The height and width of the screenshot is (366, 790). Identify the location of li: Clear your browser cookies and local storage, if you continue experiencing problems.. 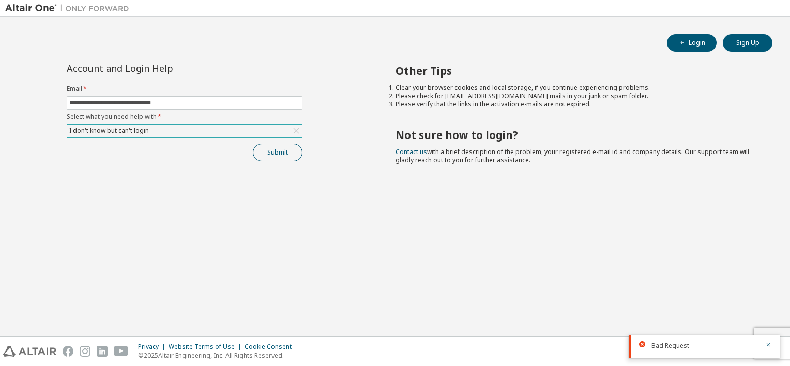
(575, 88).